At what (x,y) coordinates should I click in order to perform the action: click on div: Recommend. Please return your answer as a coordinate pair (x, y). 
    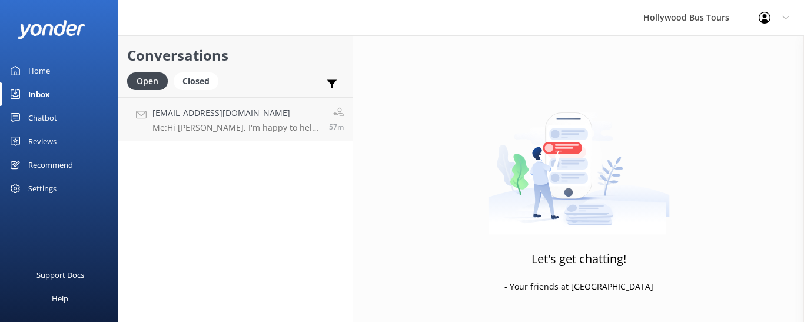
    Looking at the image, I should click on (51, 165).